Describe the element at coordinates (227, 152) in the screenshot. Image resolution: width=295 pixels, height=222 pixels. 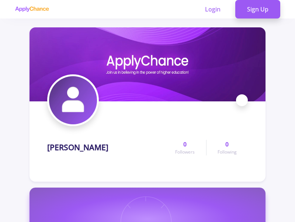
I see `span: Following` at that location.